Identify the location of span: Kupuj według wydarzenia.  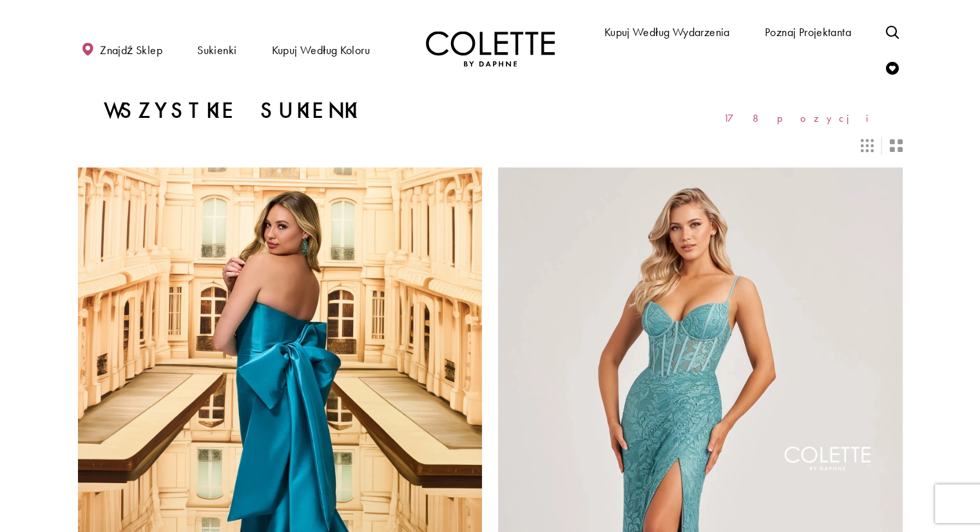
(667, 31).